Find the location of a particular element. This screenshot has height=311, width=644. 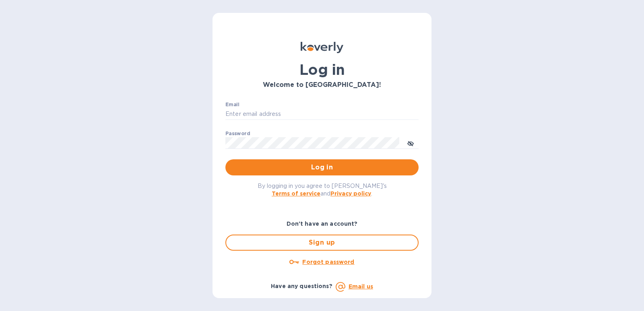

button: toggle password visibility is located at coordinates (411, 143).